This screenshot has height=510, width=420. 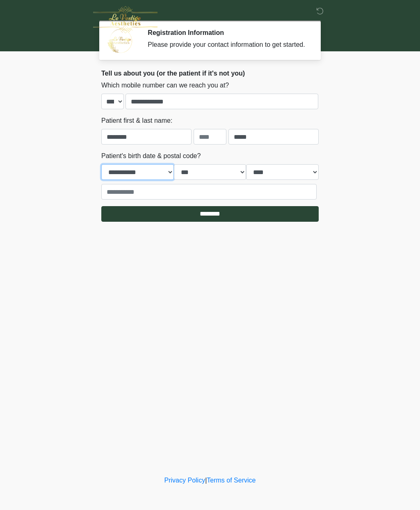 What do you see at coordinates (125, 20) in the screenshot?
I see `img: Le Vestige Aesthetics Logo` at bounding box center [125, 20].